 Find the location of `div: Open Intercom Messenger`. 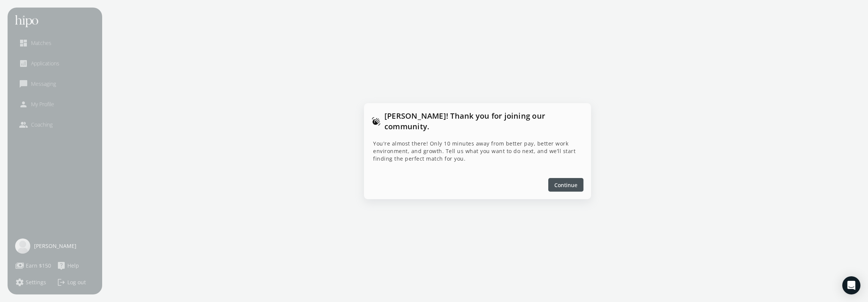

div: Open Intercom Messenger is located at coordinates (851, 286).